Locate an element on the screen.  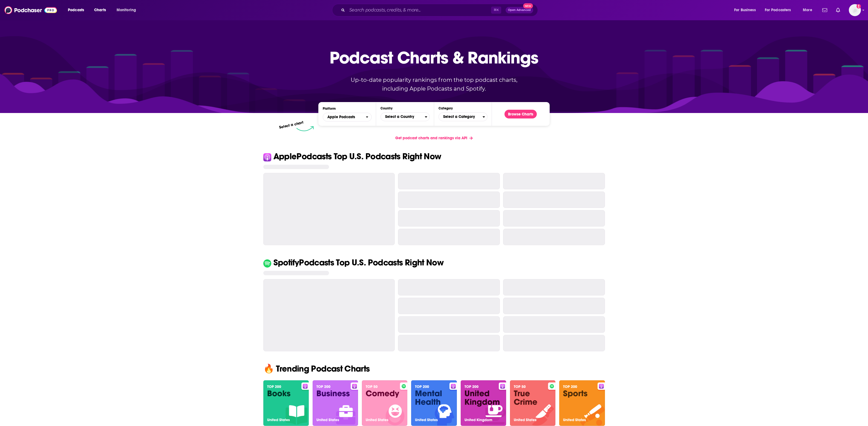
span: More is located at coordinates (808, 10).